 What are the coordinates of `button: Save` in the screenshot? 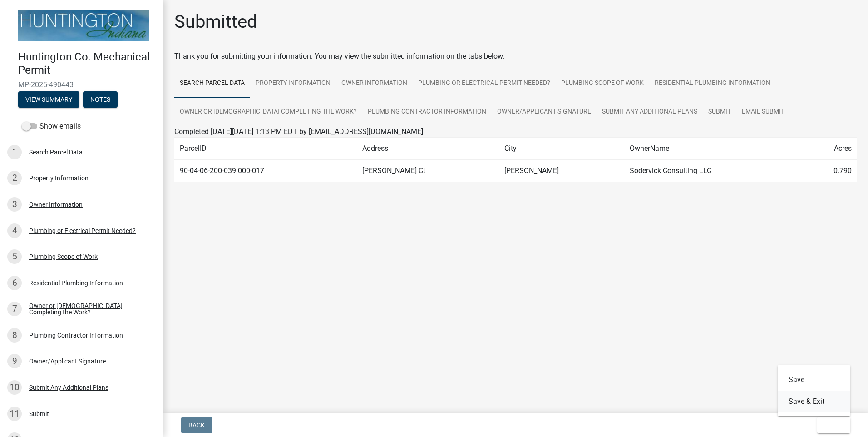 It's located at (814, 380).